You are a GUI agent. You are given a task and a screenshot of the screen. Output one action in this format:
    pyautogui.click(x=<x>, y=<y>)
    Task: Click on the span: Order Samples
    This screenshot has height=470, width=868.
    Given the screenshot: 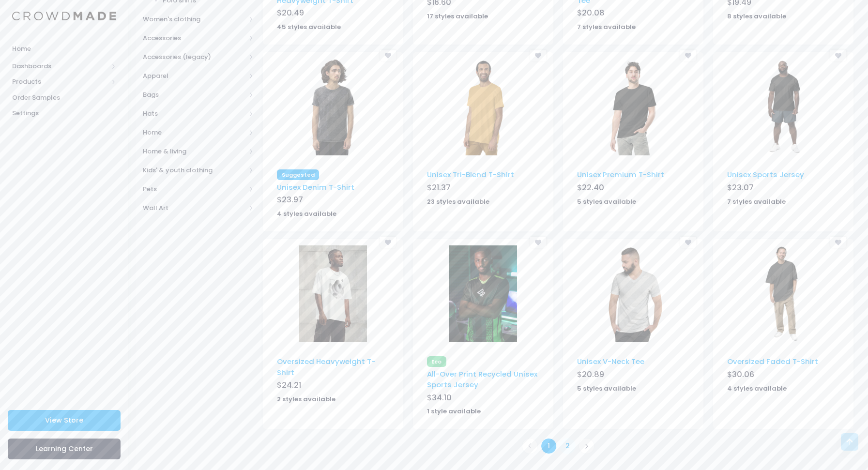 What is the action you would take?
    pyautogui.click(x=64, y=98)
    